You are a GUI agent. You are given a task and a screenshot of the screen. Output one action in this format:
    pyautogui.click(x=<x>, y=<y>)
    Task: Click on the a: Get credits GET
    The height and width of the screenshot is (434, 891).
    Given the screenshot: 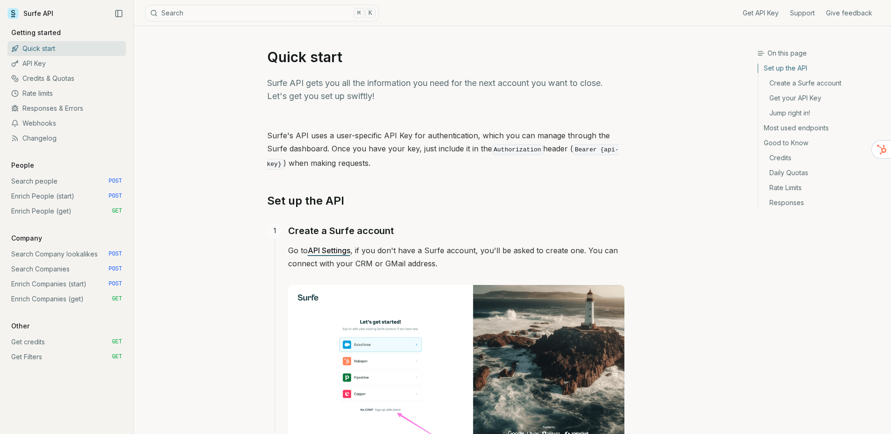 What is the action you would take?
    pyautogui.click(x=66, y=342)
    